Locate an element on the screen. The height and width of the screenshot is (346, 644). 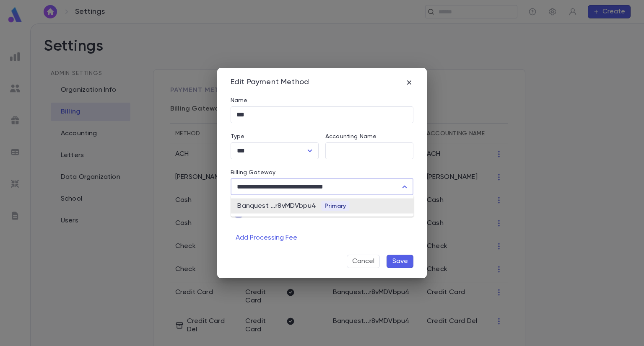
button: Close is located at coordinates (405, 187).